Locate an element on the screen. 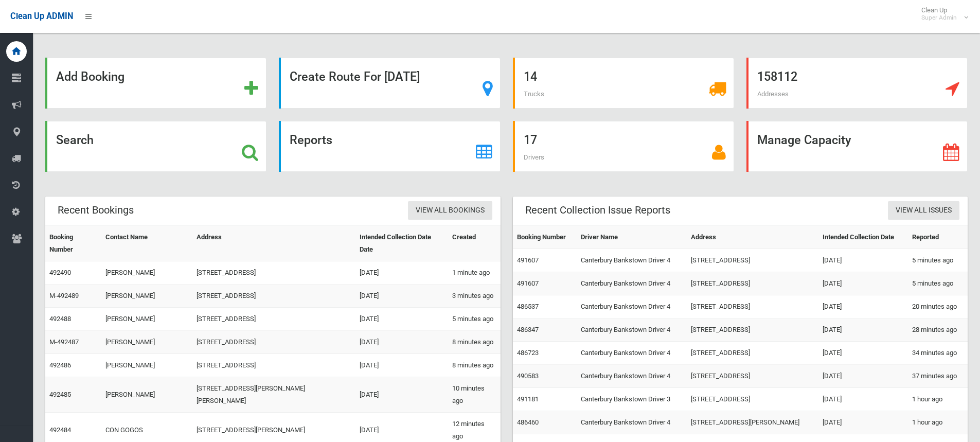 The width and height of the screenshot is (980, 442). a: 486537 is located at coordinates (528, 306).